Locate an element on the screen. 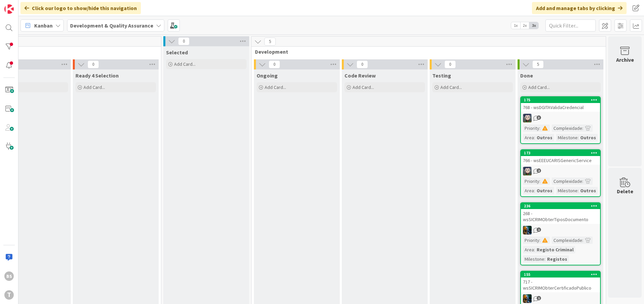 The width and height of the screenshot is (644, 304). span: Kanban is located at coordinates (43, 26).